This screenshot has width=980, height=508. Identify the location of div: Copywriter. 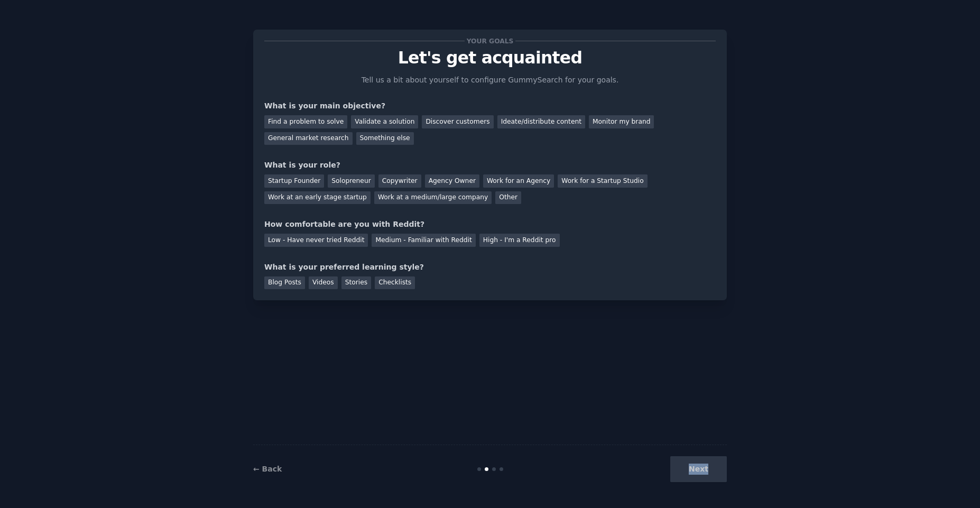
(400, 181).